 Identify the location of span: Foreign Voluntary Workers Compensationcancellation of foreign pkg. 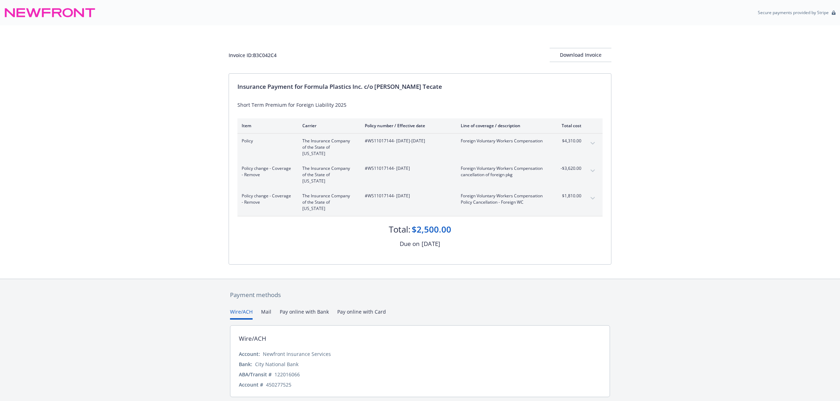
(502, 172).